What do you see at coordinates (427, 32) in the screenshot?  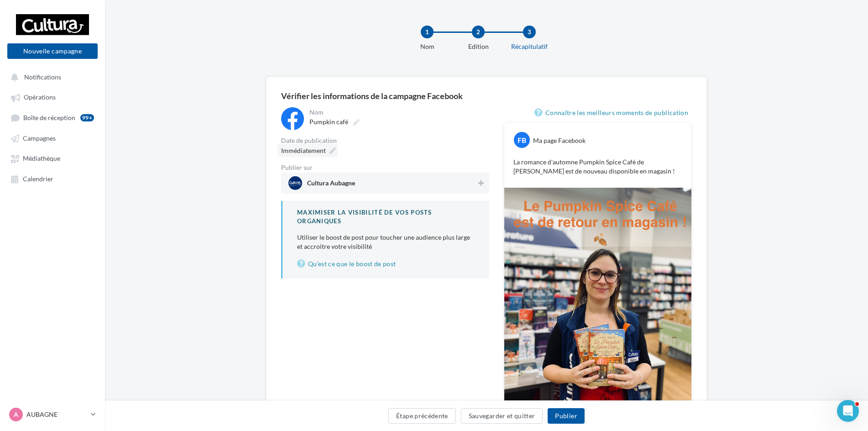 I see `div: 1` at bounding box center [427, 32].